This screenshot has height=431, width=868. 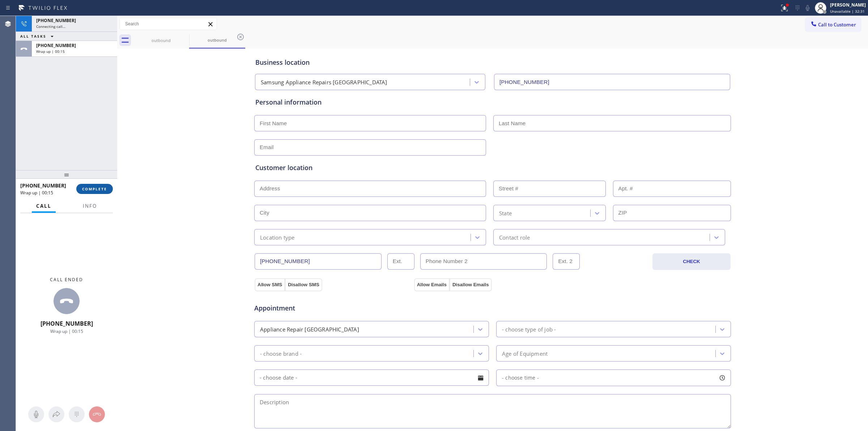 I want to click on input: City, so click(x=370, y=213).